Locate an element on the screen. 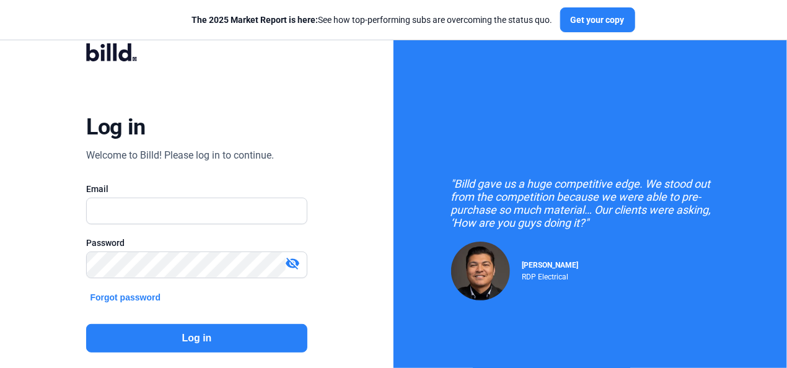 This screenshot has width=787, height=368. div: Password is located at coordinates (197, 243).